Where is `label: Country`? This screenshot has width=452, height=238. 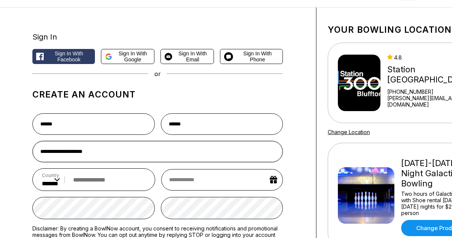
label: Country is located at coordinates (51, 175).